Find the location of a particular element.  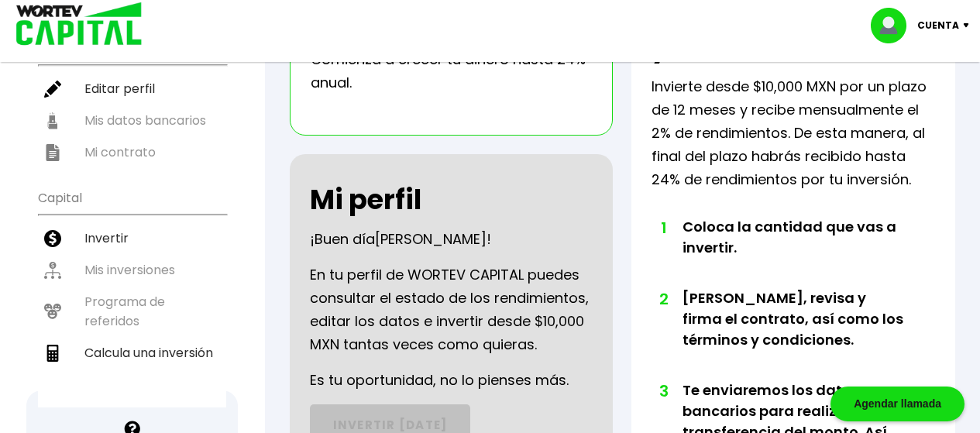

img: icon-down is located at coordinates (969, 25).